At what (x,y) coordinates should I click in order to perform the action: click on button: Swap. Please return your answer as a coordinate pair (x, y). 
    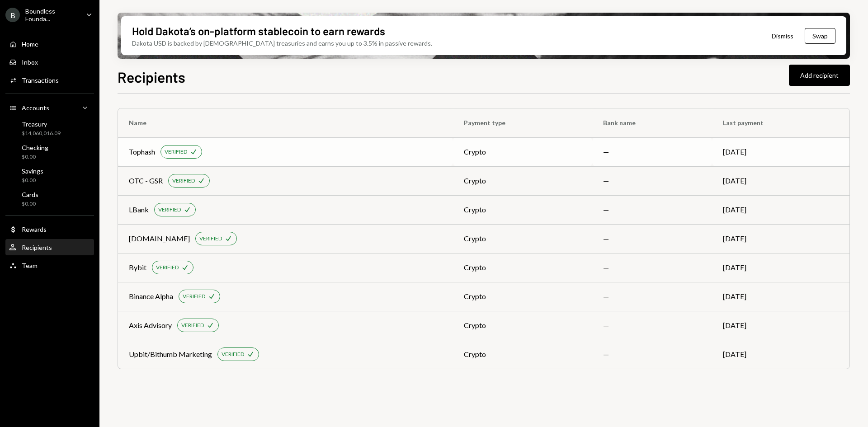
    Looking at the image, I should click on (820, 36).